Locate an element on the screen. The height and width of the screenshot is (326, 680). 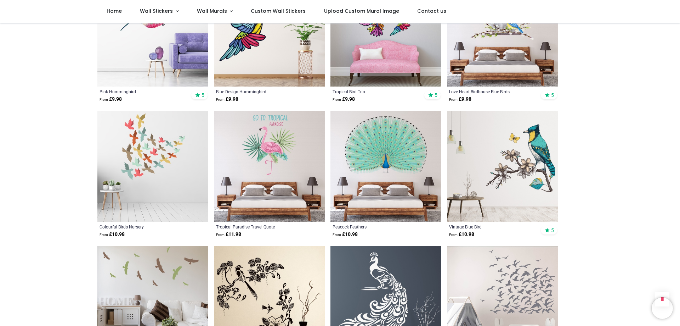
img: Colourful Birds Nursery Wall Sticker is located at coordinates (153, 166).